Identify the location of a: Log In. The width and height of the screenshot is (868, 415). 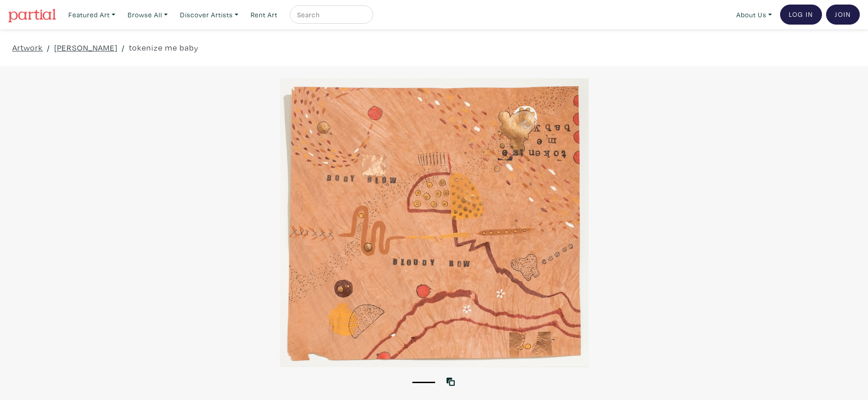
(801, 15).